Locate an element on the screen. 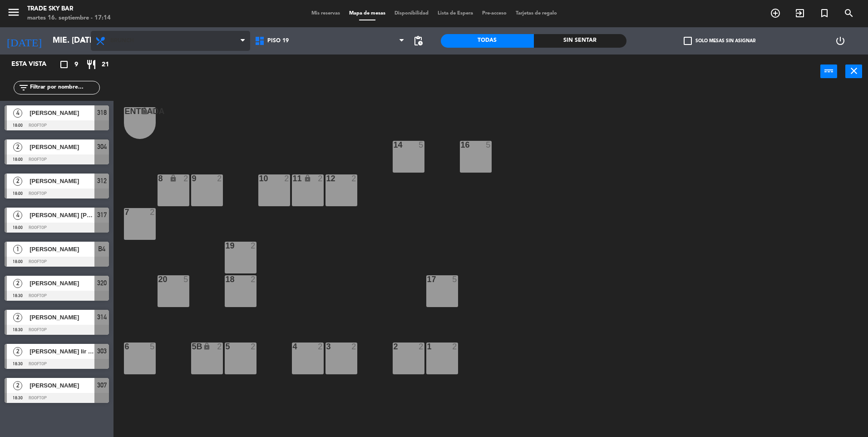  div: 7 is located at coordinates (125, 212).